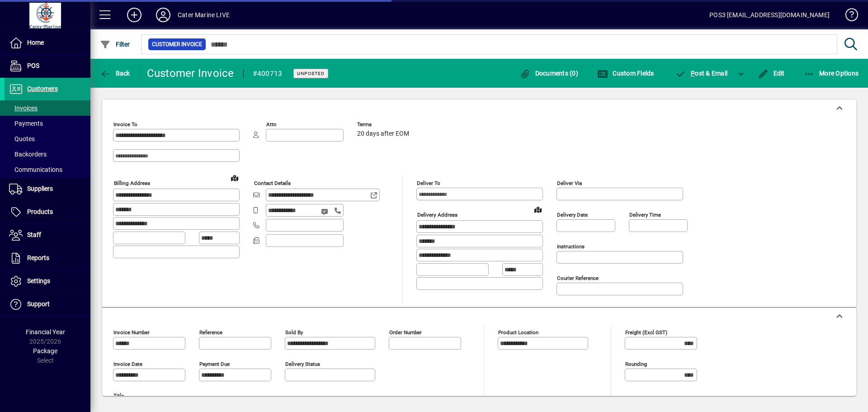 Image resolution: width=868 pixels, height=412 pixels. What do you see at coordinates (47, 305) in the screenshot?
I see `a: Support` at bounding box center [47, 305].